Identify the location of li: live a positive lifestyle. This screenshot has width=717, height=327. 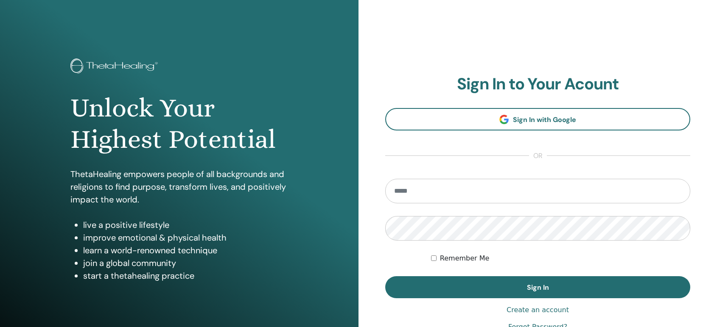
(185, 225).